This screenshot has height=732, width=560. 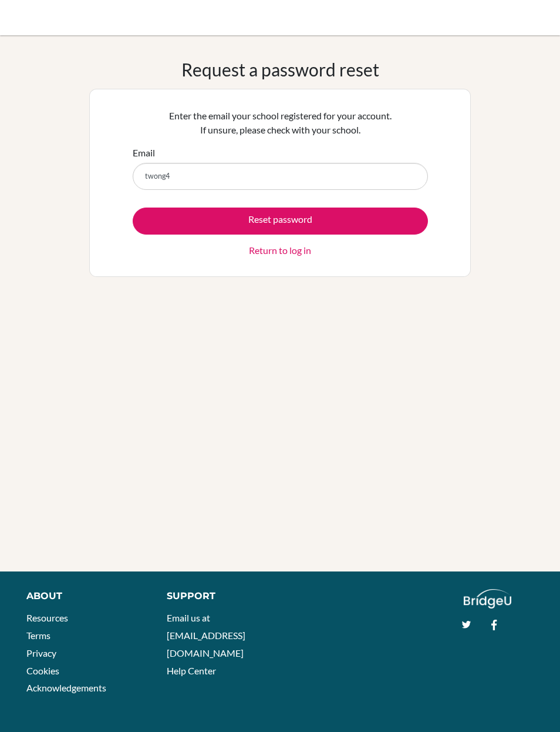 I want to click on a: Terms, so click(x=38, y=635).